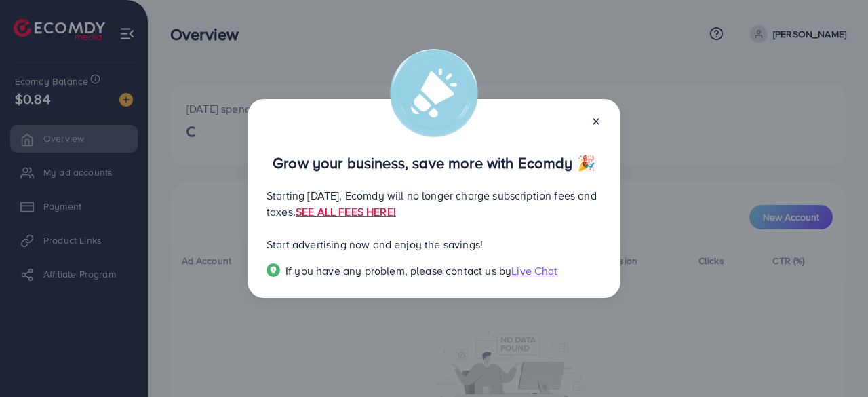 This screenshot has width=868, height=397. I want to click on p: Grow your business, save more with Ecomdy 🎉, so click(434, 163).